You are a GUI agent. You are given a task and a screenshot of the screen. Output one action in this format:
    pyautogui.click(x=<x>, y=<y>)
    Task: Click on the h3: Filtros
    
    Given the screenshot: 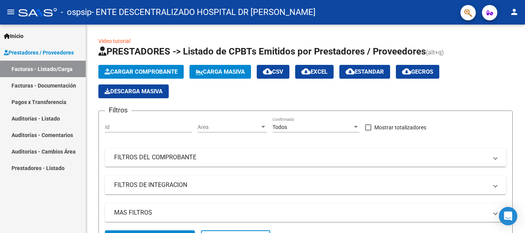 What is the action you would take?
    pyautogui.click(x=118, y=110)
    